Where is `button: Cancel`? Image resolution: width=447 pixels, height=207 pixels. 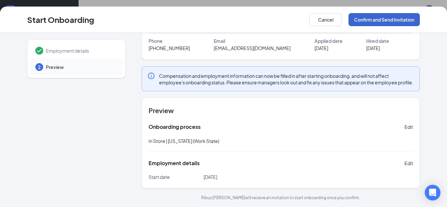 button: Cancel is located at coordinates (325, 20).